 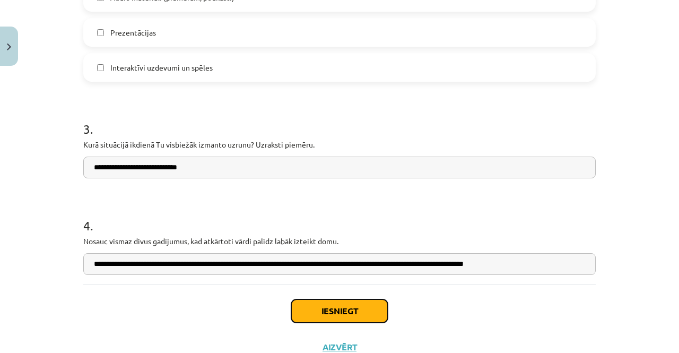 I want to click on span: Prezentācijas, so click(x=133, y=32).